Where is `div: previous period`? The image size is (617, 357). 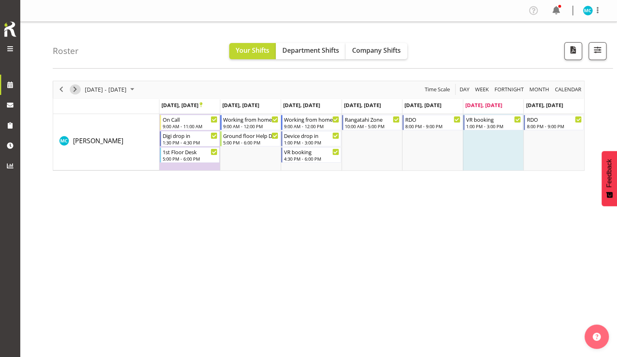
div: previous period is located at coordinates (61, 90).